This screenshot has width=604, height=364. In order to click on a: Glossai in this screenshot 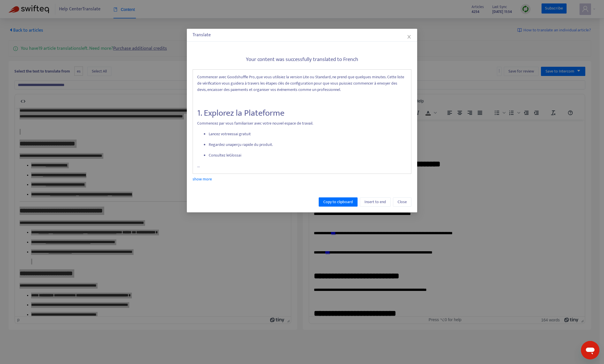, I will do `click(235, 155)`.